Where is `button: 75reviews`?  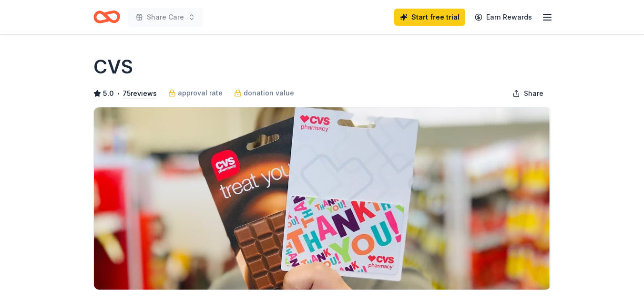
button: 75reviews is located at coordinates (140, 93).